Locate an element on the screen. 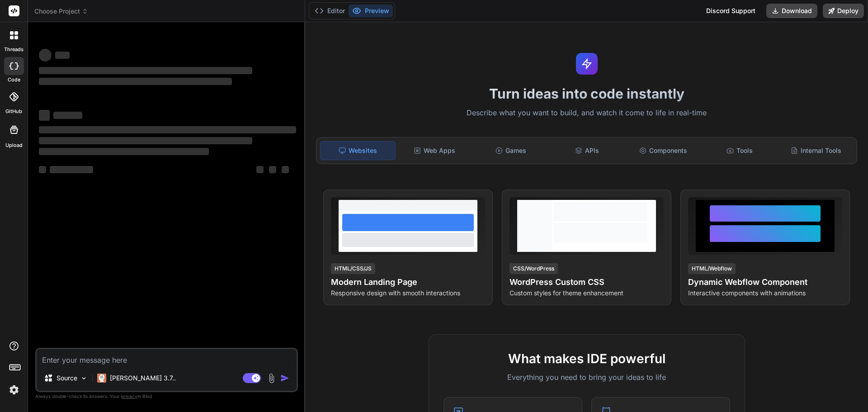 The width and height of the screenshot is (868, 412). h4: WordPress Custom CSS is located at coordinates (586, 282).